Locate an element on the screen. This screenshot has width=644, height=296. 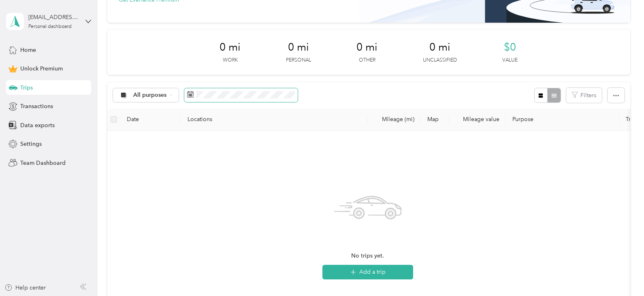
span: Transactions is located at coordinates (37, 106).